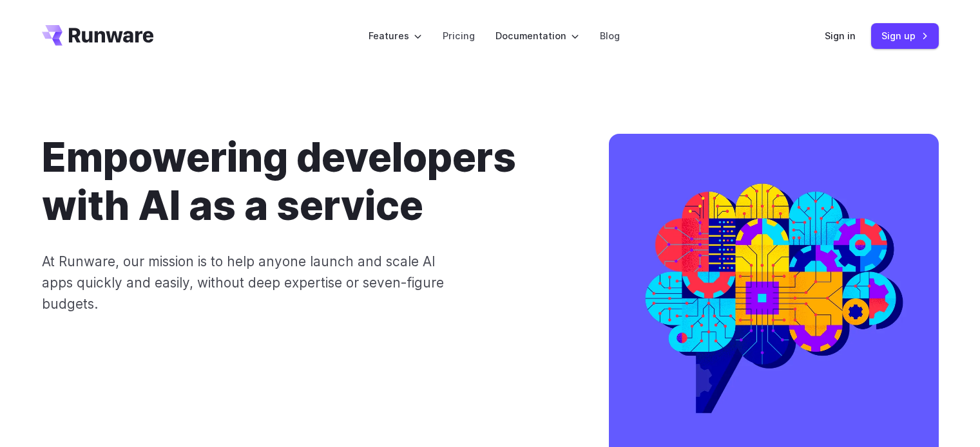 This screenshot has width=980, height=447. I want to click on a: Sign in, so click(840, 35).